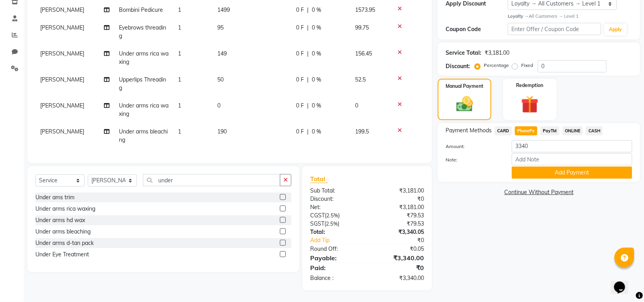  What do you see at coordinates (142, 31) in the screenshot?
I see `span: Eyebrows threading` at bounding box center [142, 31].